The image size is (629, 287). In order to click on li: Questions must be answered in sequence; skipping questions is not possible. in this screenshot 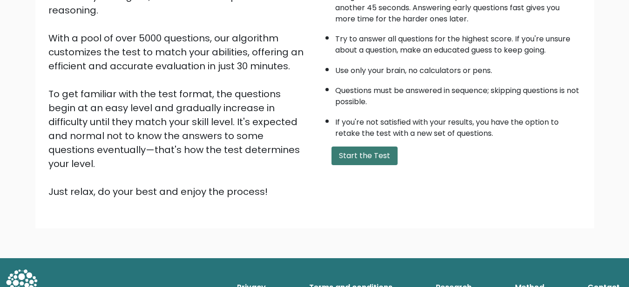, I will do `click(458, 94)`.